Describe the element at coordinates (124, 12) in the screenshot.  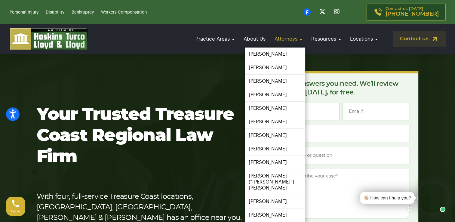
I see `a: Workers Compensation` at that location.